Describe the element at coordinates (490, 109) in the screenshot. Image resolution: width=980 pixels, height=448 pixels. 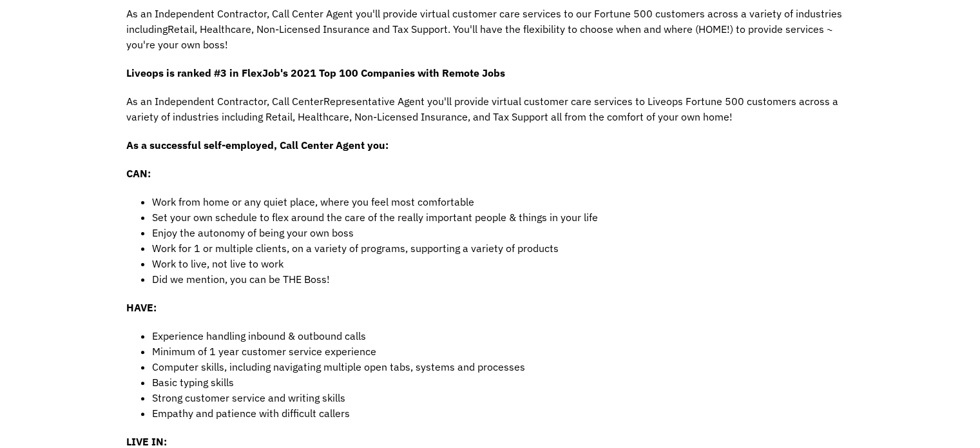
I see `p: As an Independent Contractor, Call CenterRepresentative Agent you'll provide virtual customer car...` at that location.